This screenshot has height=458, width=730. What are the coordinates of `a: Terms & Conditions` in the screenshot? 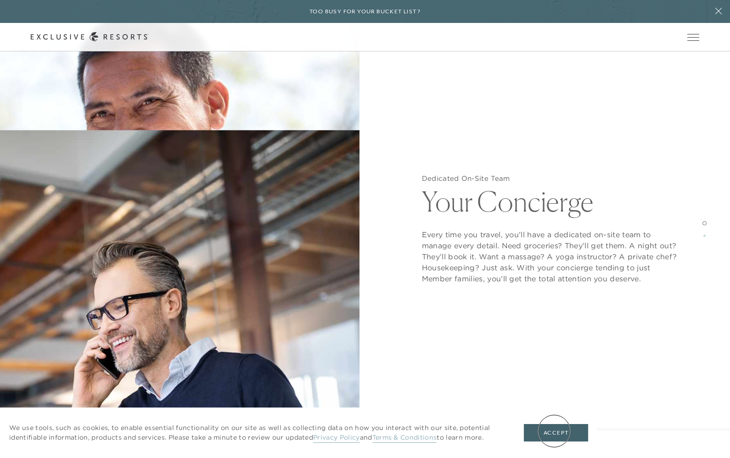 It's located at (405, 438).